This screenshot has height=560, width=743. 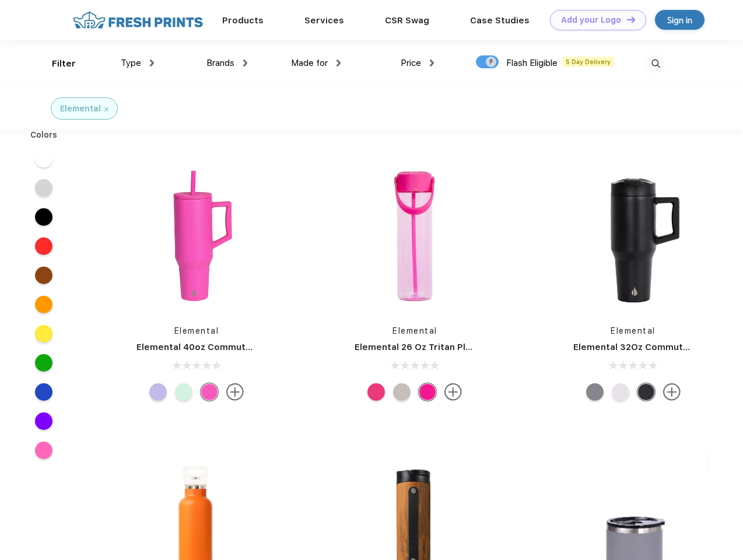 I want to click on div: Filter, so click(x=64, y=64).